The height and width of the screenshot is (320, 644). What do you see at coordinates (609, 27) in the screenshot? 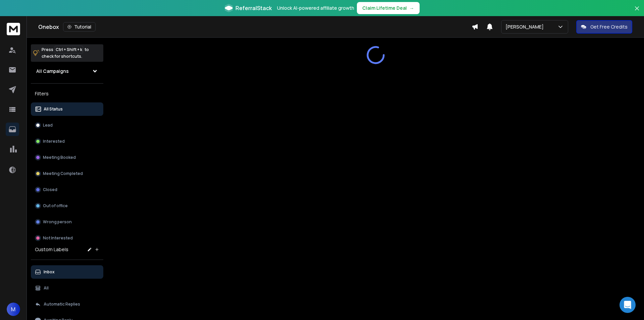
I see `p: Get Free Credits` at bounding box center [609, 27].